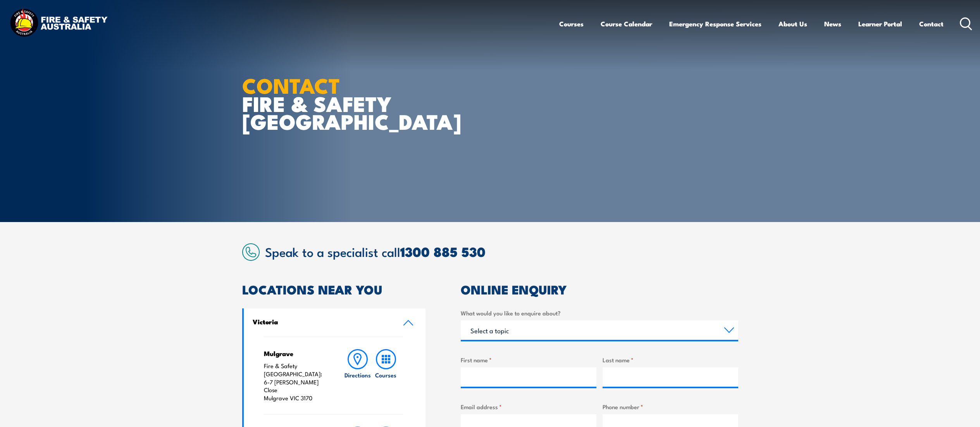 This screenshot has height=427, width=980. I want to click on h2: LOCATIONS NEAR YOU, so click(334, 289).